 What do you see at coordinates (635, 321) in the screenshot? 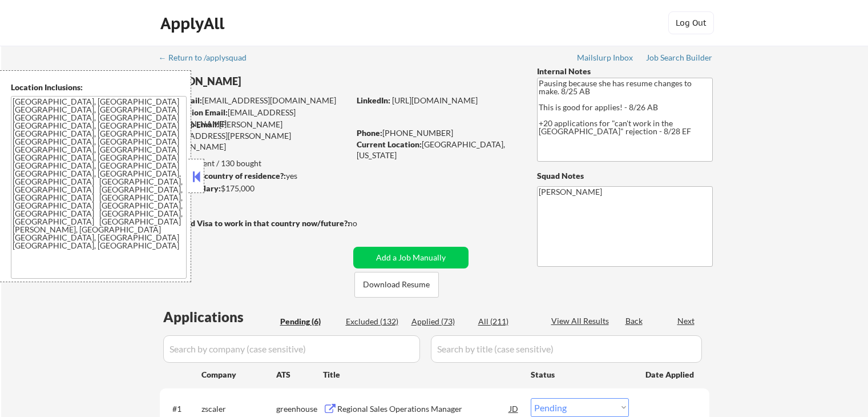
I see `div: Back` at bounding box center [635, 321].